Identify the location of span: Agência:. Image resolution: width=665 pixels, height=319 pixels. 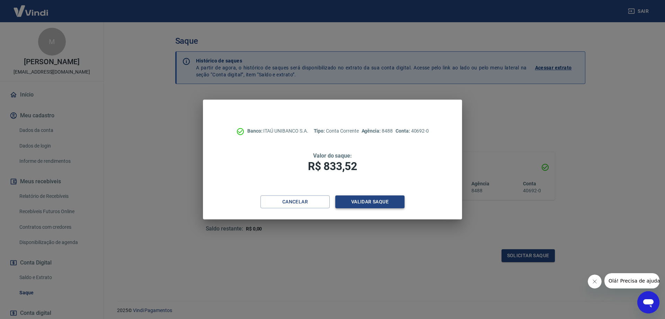
(372, 131).